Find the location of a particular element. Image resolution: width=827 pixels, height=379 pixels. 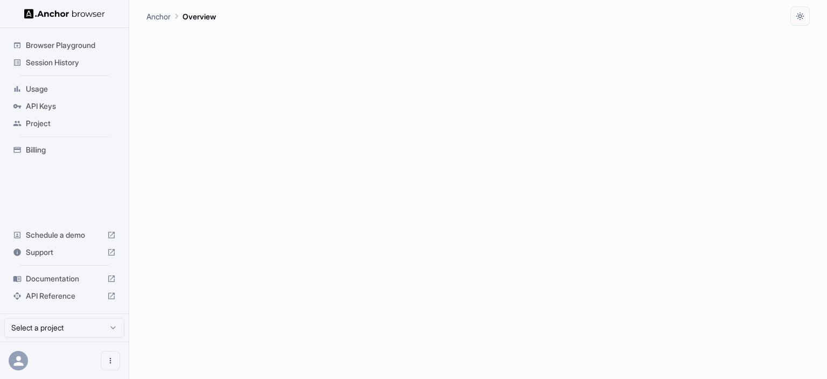

nav: breadcrumb is located at coordinates (181, 16).